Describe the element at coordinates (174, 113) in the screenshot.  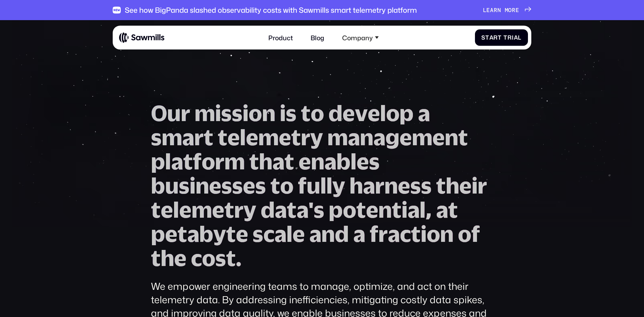
I see `span: u` at that location.